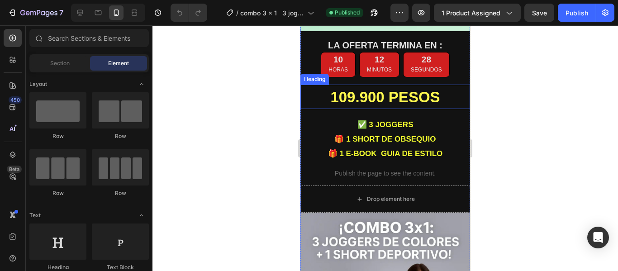 The height and width of the screenshot is (271, 618). What do you see at coordinates (540, 13) in the screenshot?
I see `button: Save` at bounding box center [540, 13].